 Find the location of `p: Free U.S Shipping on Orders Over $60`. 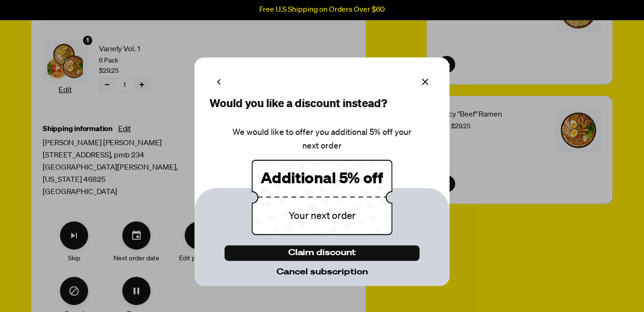

p: Free U.S Shipping on Orders Over $60 is located at coordinates (322, 9).